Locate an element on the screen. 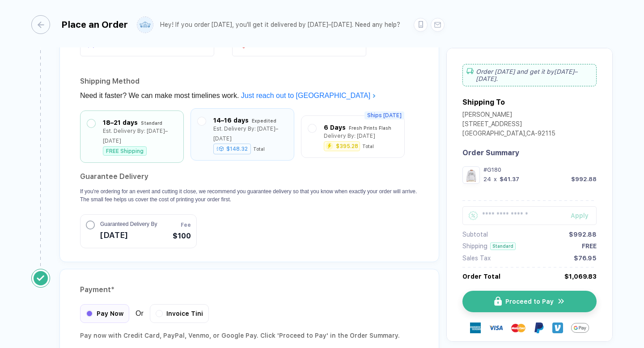  div: Subtotal is located at coordinates (475, 234).